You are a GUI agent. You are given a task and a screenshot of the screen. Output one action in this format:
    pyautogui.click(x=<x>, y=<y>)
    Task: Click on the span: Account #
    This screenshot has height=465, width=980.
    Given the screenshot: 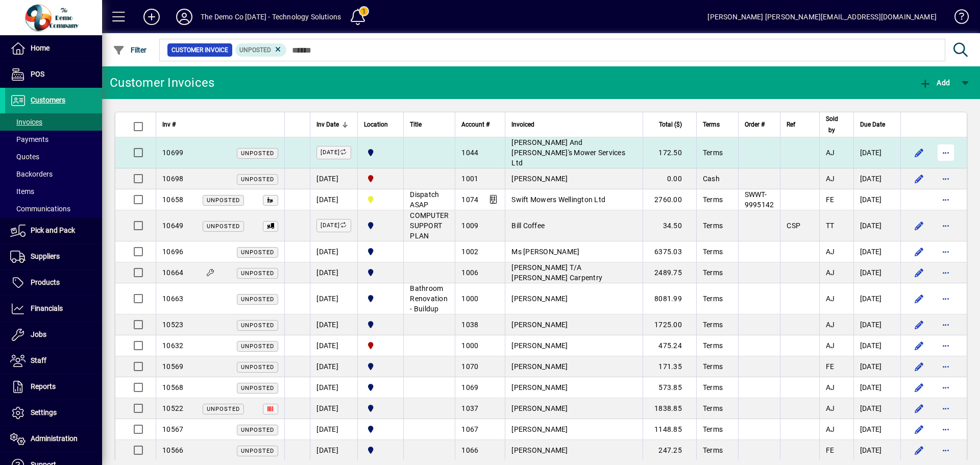 What is the action you would take?
    pyautogui.click(x=475, y=124)
    